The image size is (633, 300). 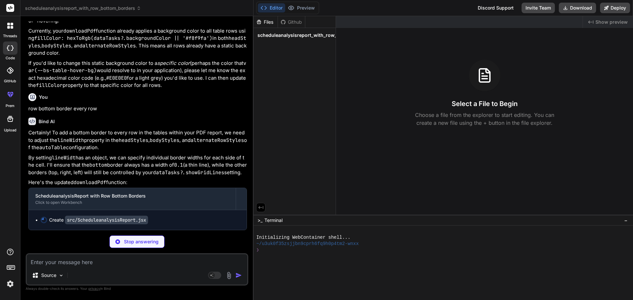 What do you see at coordinates (495, 8) in the screenshot?
I see `div: Discord Support` at bounding box center [495, 8].